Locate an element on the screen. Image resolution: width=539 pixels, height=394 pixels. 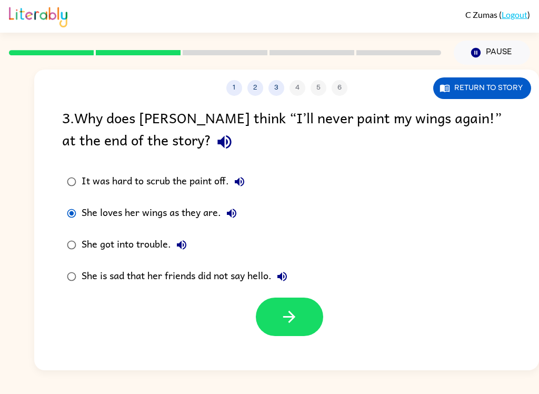
div: She got into trouble. is located at coordinates (137, 245).